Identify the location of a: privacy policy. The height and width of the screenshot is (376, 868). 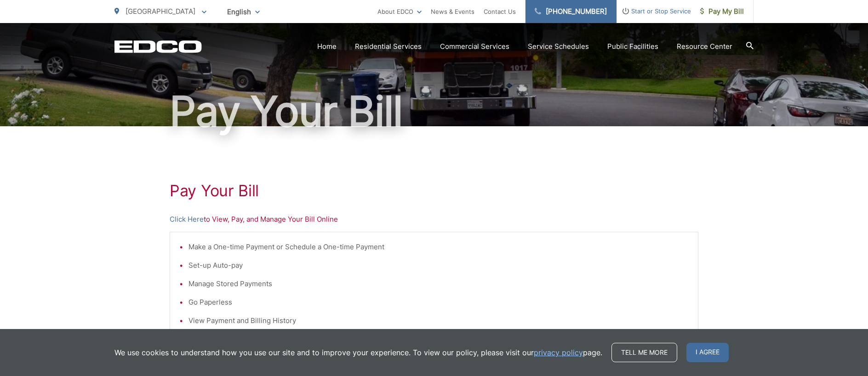
(559, 352).